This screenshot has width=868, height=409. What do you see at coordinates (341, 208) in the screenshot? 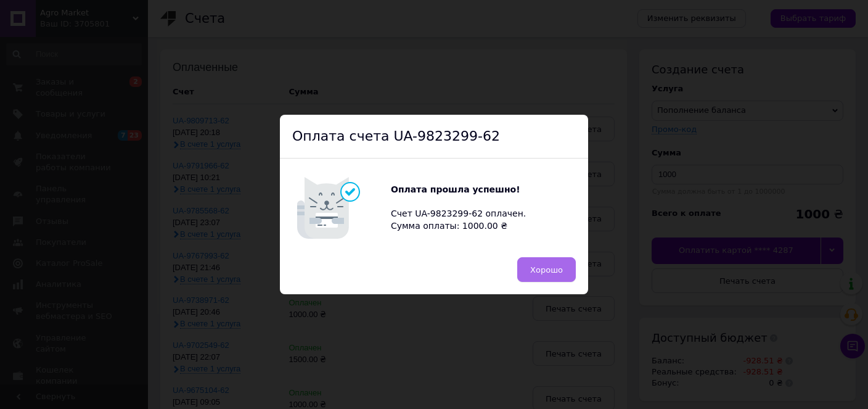
I see `img: Котик говорит: Оплата прошла успешно!` at bounding box center [341, 208].